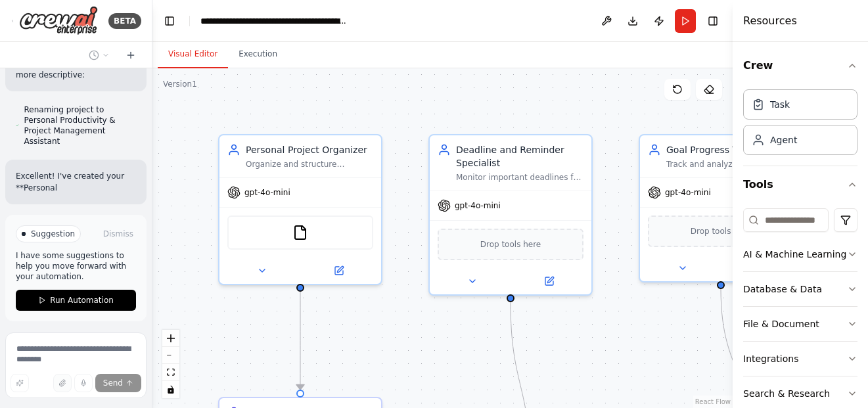  Describe the element at coordinates (193, 55) in the screenshot. I see `button: Visual Editor` at that location.